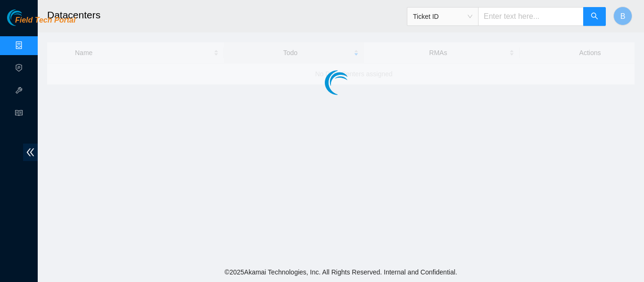 Image resolution: width=644 pixels, height=282 pixels. I want to click on button: search, so click(594, 17).